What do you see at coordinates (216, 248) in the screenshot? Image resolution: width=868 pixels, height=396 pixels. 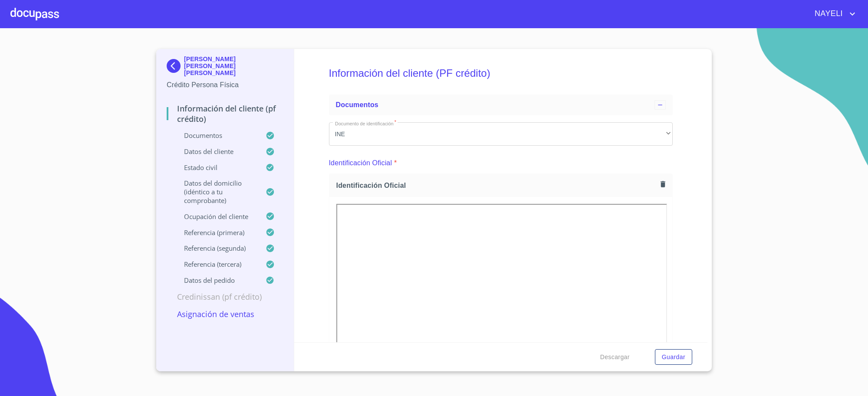 I see `p: Referencia (segunda)` at bounding box center [216, 248].